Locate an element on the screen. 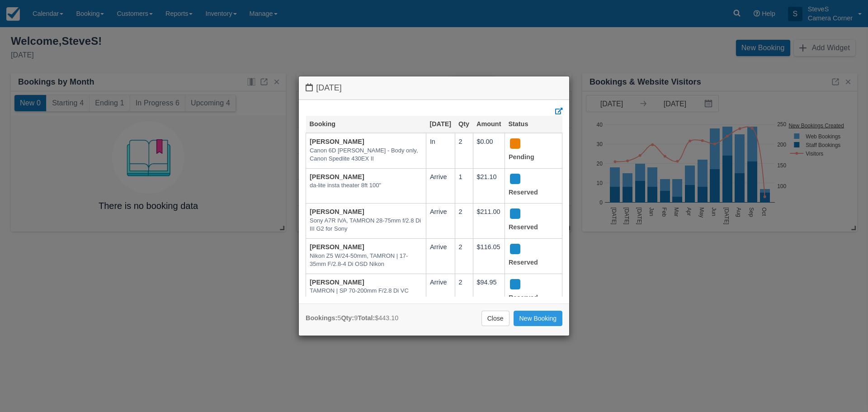 The image size is (868, 412). em: Sony A7R IVA, TAMRON 28-75mm f/2.8 Di III G2 for Sony is located at coordinates (366, 225).